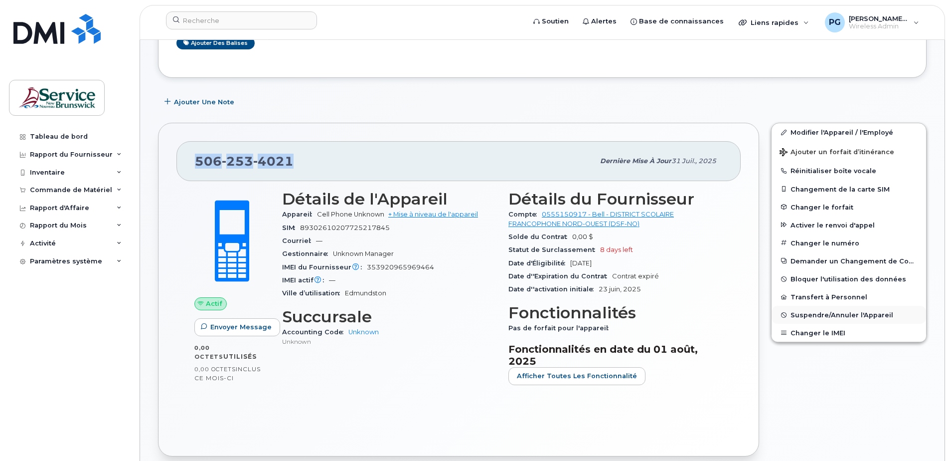  What do you see at coordinates (299, 240) in the screenshot?
I see `span: Courriel` at bounding box center [299, 240].